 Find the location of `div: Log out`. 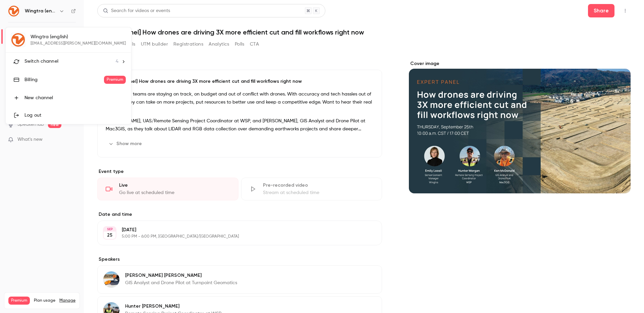

div: Log out is located at coordinates (75, 115).